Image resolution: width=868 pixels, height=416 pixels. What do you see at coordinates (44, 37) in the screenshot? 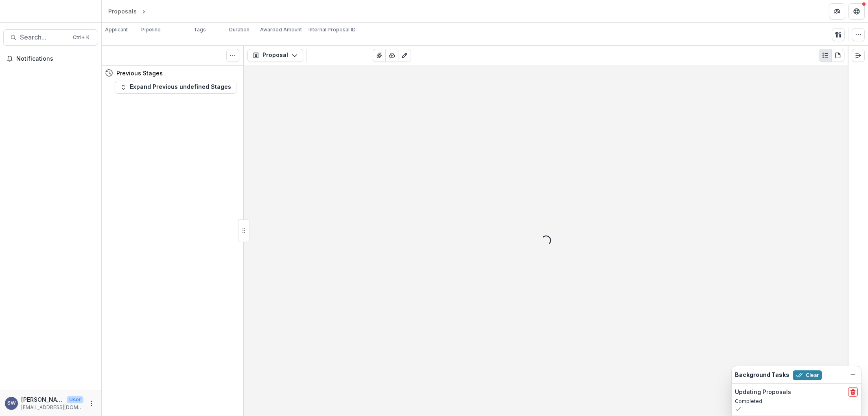
I see `span: Search...` at bounding box center [44, 37].